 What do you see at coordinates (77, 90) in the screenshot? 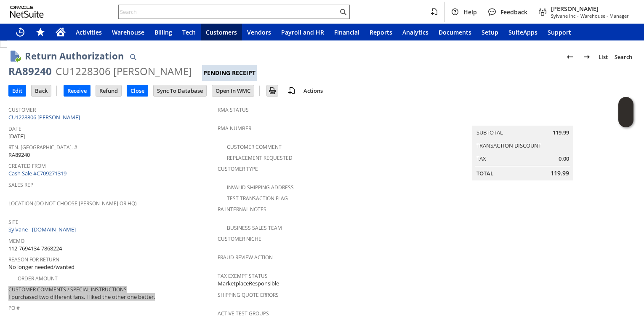
I see `input: Receive` at bounding box center [77, 90].